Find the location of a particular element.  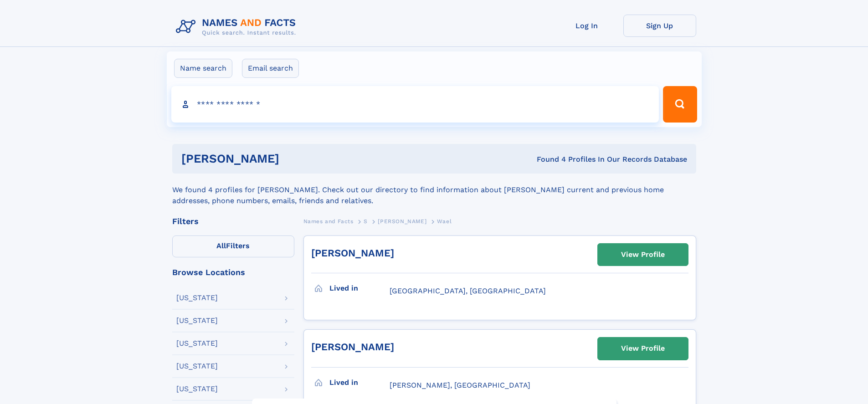

label: Filters is located at coordinates (233, 247).